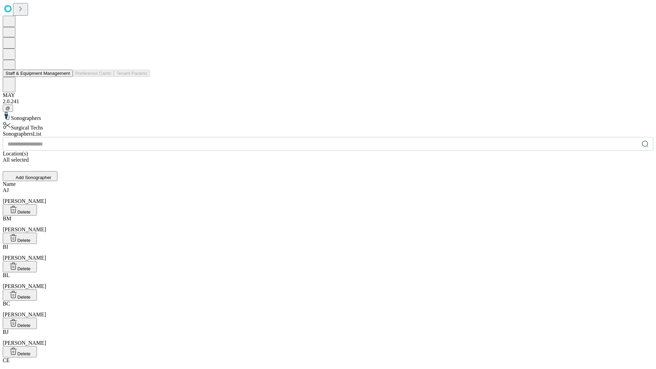 The width and height of the screenshot is (656, 369). What do you see at coordinates (30, 176) in the screenshot?
I see `button: Add Sonographer` at bounding box center [30, 176].